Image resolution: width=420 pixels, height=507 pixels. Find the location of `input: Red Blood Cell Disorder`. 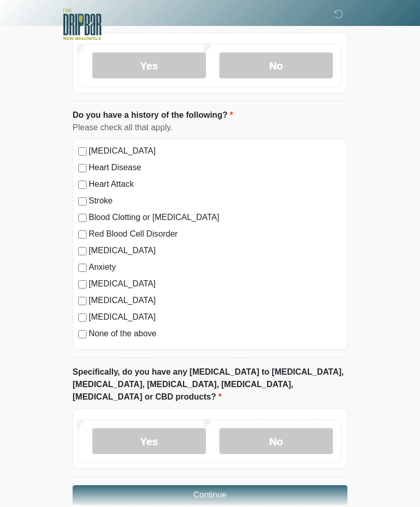

input: Red Blood Cell Disorder is located at coordinates (82, 235).